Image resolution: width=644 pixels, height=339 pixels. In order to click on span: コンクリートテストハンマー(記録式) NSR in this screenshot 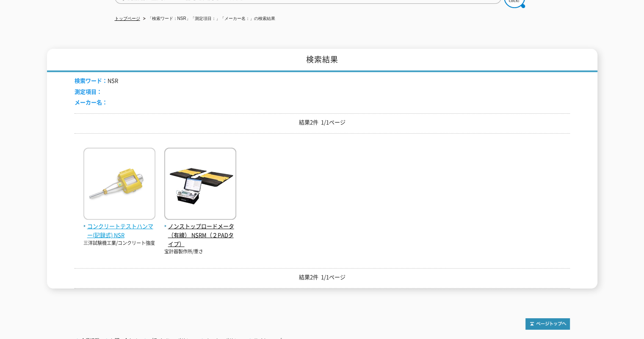, I will do `click(119, 231)`.